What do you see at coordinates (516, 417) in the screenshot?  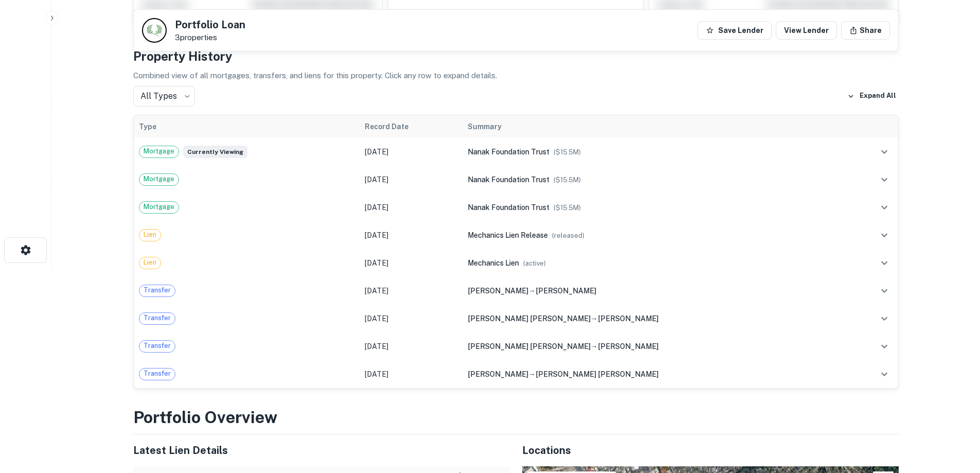 I see `h3: Portfolio Overview` at bounding box center [516, 417].